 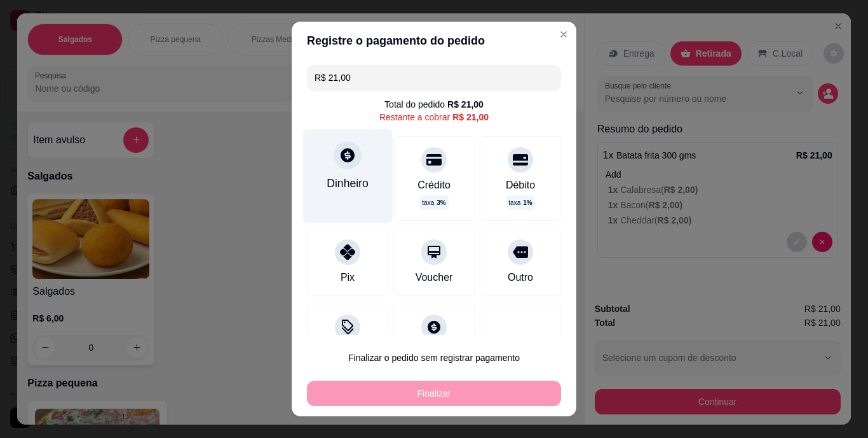 What do you see at coordinates (348, 184) in the screenshot?
I see `div: Dinheiro` at bounding box center [348, 184].